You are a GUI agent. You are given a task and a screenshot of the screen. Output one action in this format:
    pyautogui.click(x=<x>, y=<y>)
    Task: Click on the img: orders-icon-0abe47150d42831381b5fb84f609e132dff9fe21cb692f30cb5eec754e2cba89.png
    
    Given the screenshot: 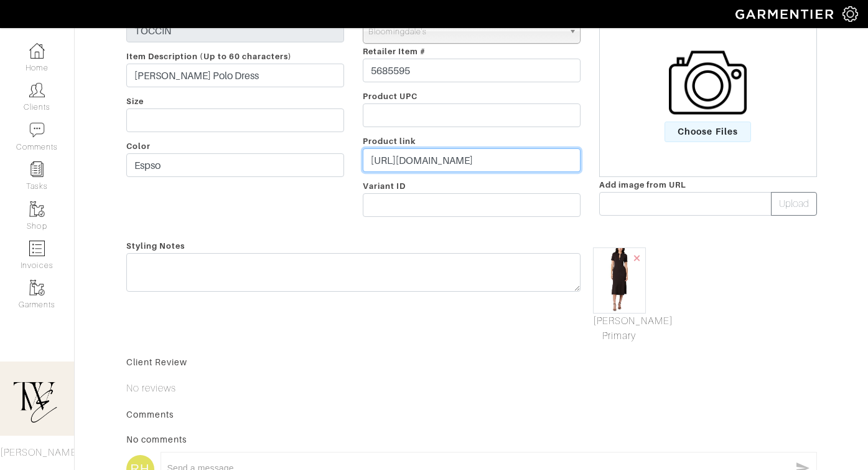 What is the action you would take?
    pyautogui.click(x=37, y=248)
    